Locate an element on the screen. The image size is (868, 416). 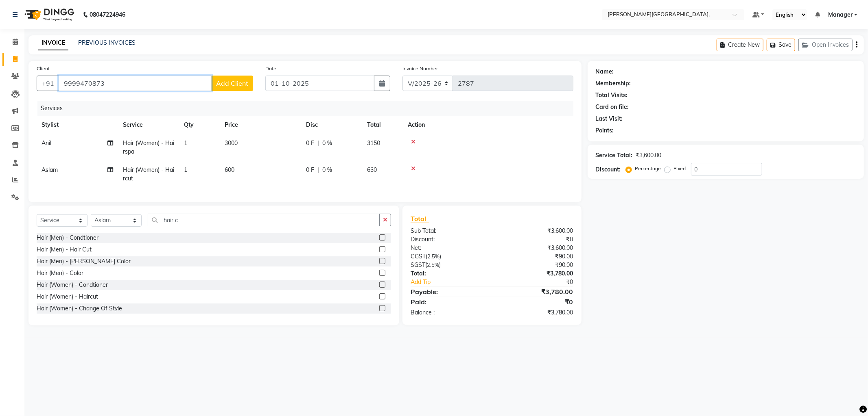
button: Create New is located at coordinates (740, 44).